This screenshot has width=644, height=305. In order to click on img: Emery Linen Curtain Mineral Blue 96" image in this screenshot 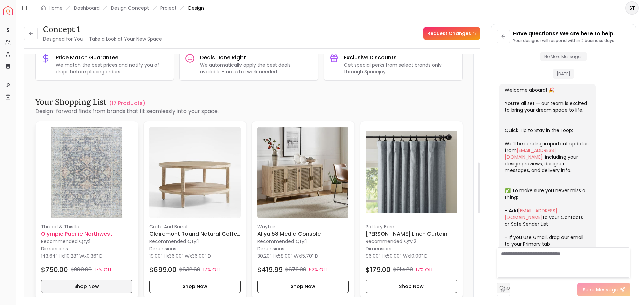, I will do `click(411, 172)`.